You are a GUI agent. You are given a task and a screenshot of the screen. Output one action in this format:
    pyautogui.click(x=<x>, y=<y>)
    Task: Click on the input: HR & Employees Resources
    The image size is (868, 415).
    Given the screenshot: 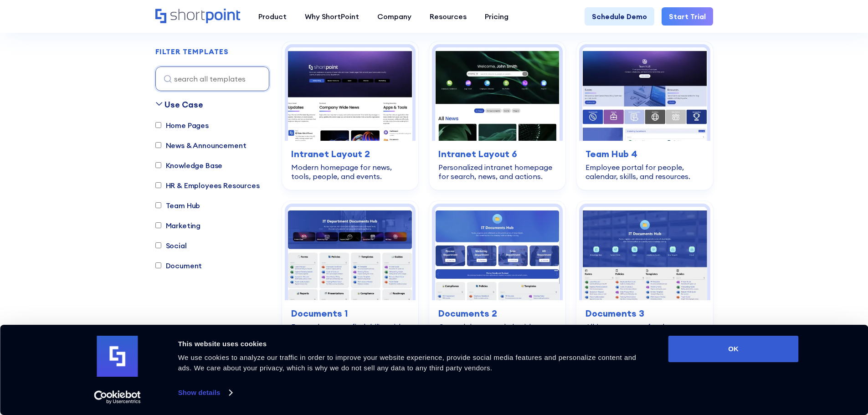 What is the action you would take?
    pyautogui.click(x=158, y=185)
    